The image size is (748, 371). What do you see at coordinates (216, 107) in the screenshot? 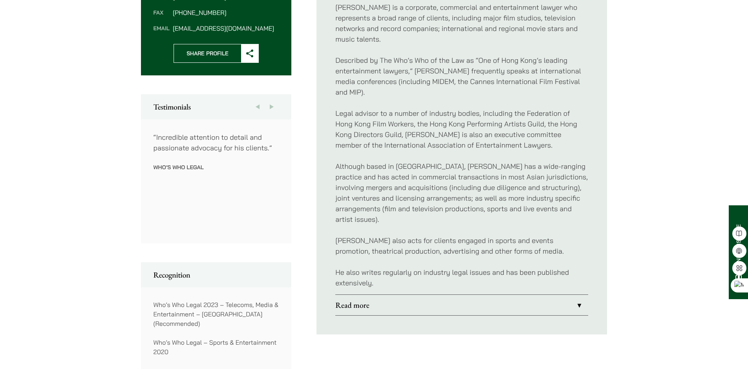
I see `h2: Testimonials` at bounding box center [216, 107].